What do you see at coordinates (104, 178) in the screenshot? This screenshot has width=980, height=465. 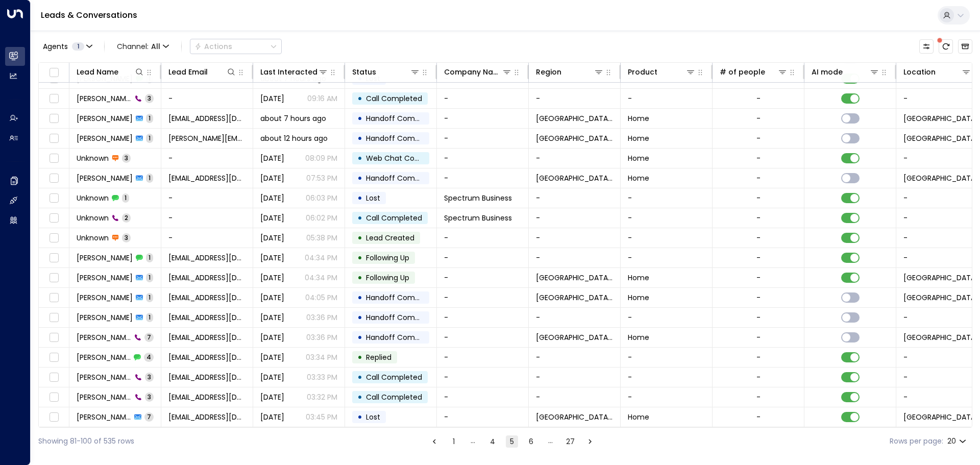 I see `span: Marie Beverly` at bounding box center [104, 178].